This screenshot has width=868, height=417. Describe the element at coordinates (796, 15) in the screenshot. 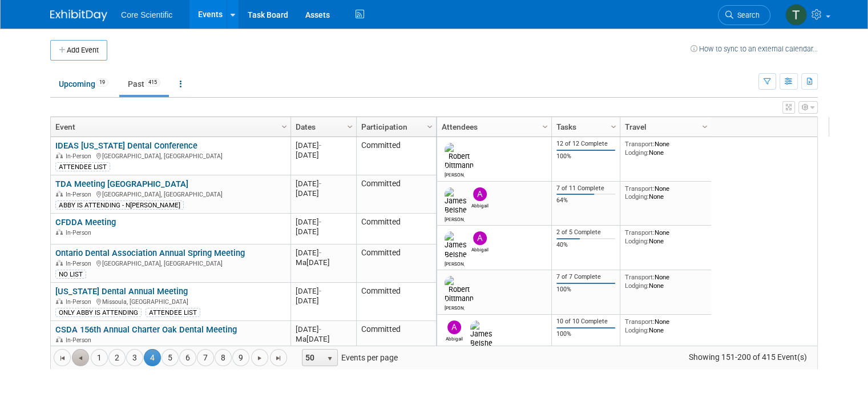

I see `img: Thila Pathma` at that location.